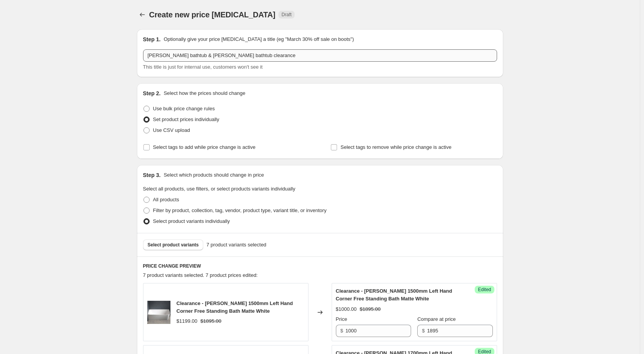 The image size is (644, 354). I want to click on span: Price, so click(342, 319).